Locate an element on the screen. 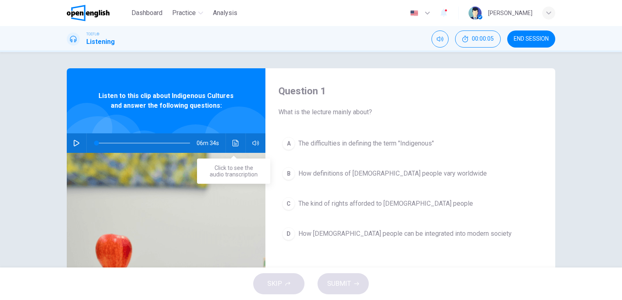 This screenshot has height=300, width=622. button: 00:00:05 is located at coordinates (478, 39).